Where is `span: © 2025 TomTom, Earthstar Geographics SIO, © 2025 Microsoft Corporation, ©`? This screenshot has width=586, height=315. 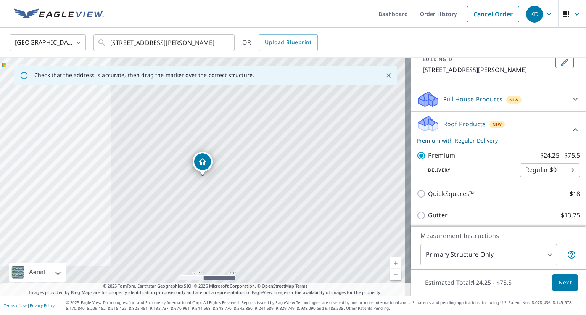 span: © 2025 TomTom, Earthstar Geographics SIO, © 2025 Microsoft Corporation, © is located at coordinates (205, 286).